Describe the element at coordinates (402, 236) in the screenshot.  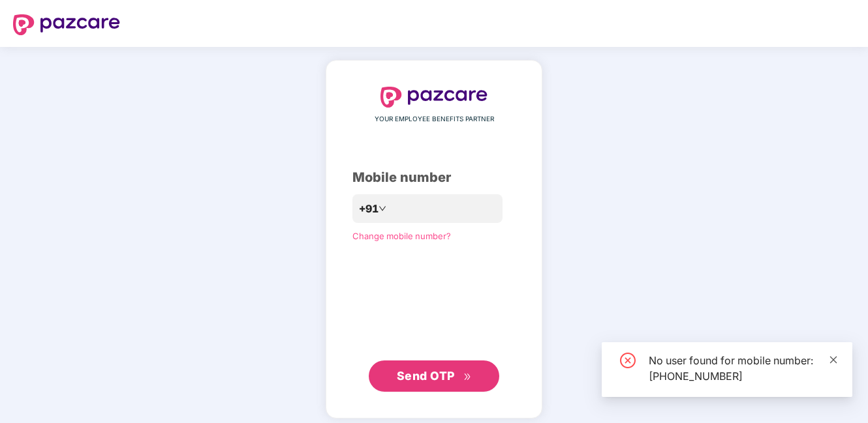
I see `span: Change mobile number?` at that location.